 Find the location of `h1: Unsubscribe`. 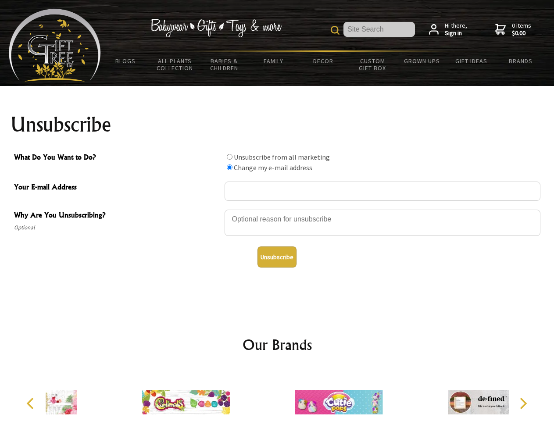

h1: Unsubscribe is located at coordinates (277, 124).